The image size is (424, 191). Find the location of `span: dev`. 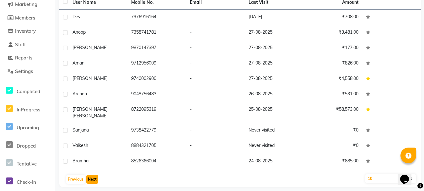

span: dev is located at coordinates (76, 17).